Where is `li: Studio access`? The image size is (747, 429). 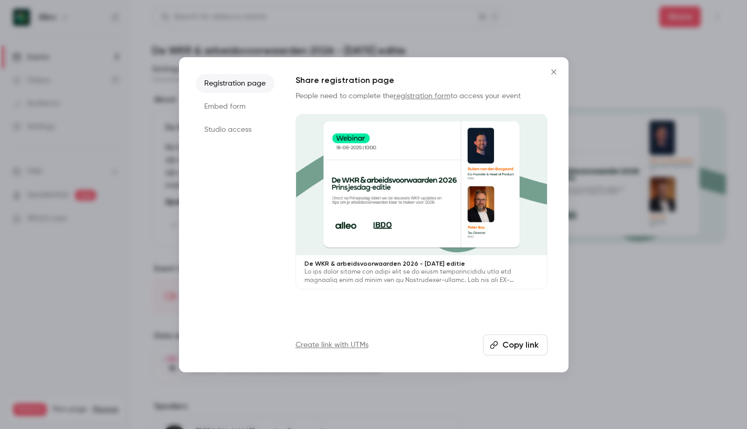 li: Studio access is located at coordinates (235, 130).